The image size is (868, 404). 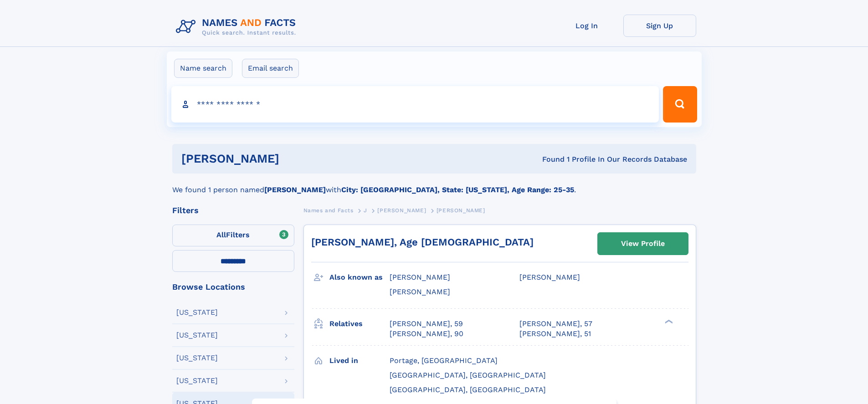 I want to click on input: search input, so click(x=415, y=104).